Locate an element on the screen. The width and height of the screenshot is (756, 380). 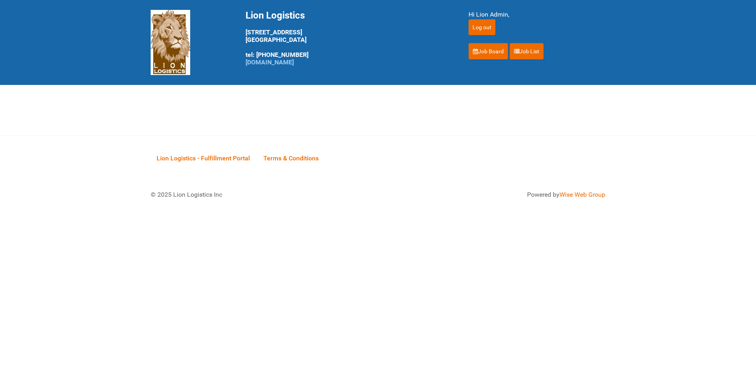
a: Wise Web Group is located at coordinates (583, 195).